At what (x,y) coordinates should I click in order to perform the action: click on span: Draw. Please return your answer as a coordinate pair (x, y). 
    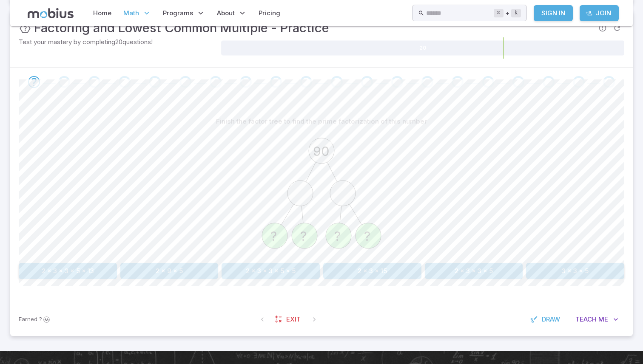
    Looking at the image, I should click on (550, 319).